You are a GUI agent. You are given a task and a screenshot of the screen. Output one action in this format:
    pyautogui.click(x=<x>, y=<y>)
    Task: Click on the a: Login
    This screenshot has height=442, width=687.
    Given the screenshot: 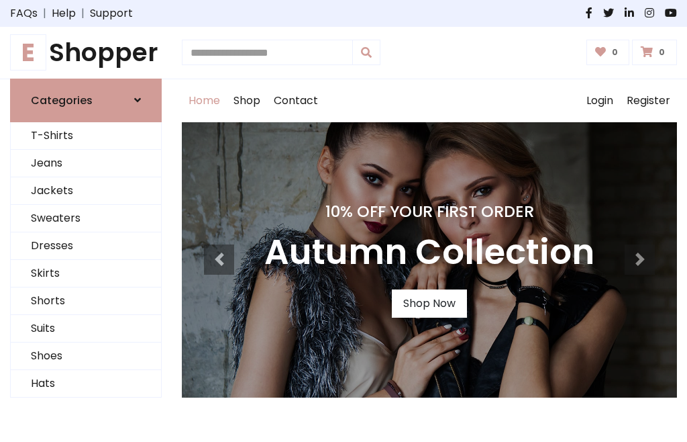 What is the action you would take?
    pyautogui.click(x=600, y=101)
    